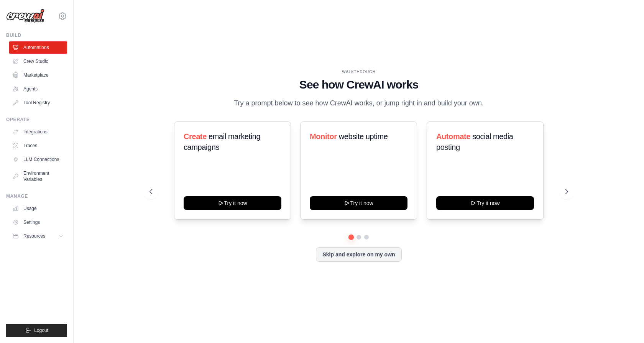 The width and height of the screenshot is (644, 343). I want to click on a: Settings, so click(38, 222).